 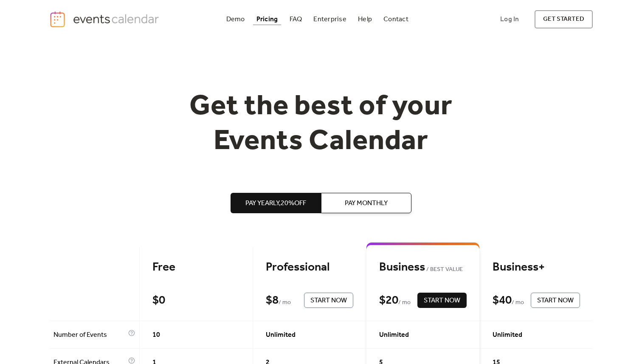 I want to click on span: 10, so click(x=157, y=335).